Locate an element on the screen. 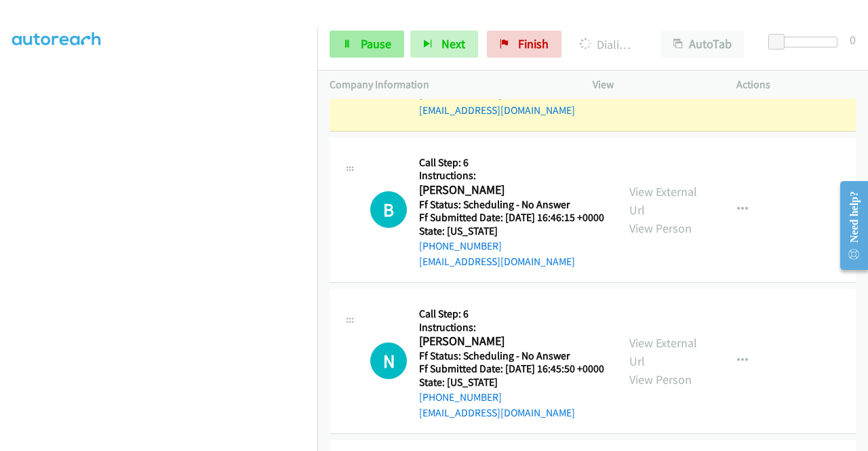 The width and height of the screenshot is (868, 451). p: View is located at coordinates (652, 84).